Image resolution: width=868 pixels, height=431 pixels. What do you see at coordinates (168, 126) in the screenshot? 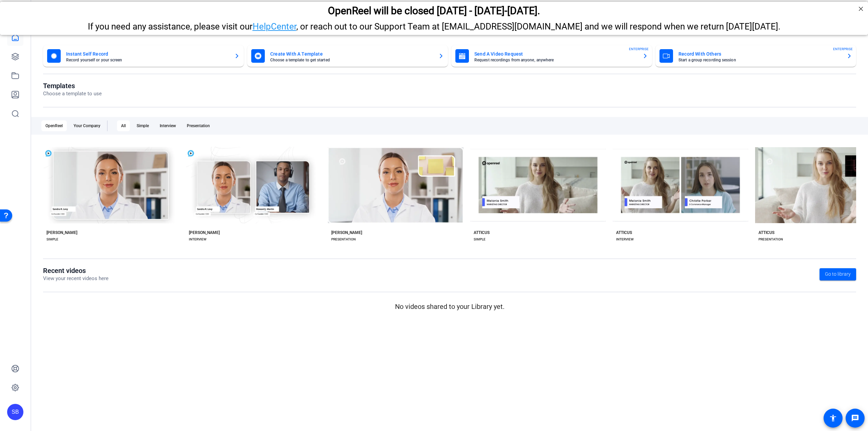
I see `div: Interview` at bounding box center [168, 126].